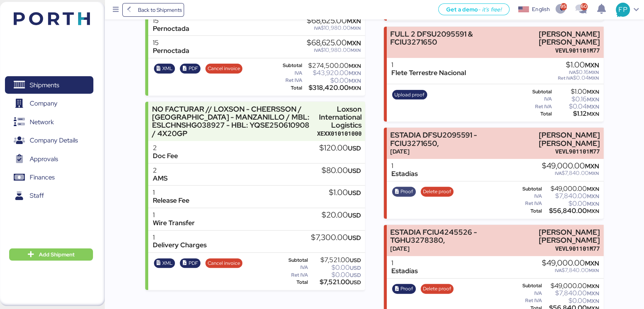  I want to click on span: XML, so click(167, 68).